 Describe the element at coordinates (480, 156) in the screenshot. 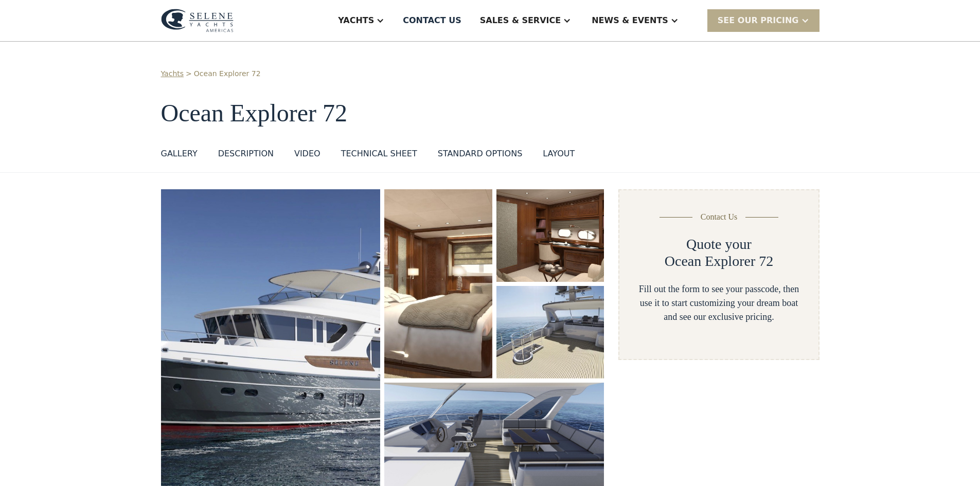

I see `a: standard options` at that location.